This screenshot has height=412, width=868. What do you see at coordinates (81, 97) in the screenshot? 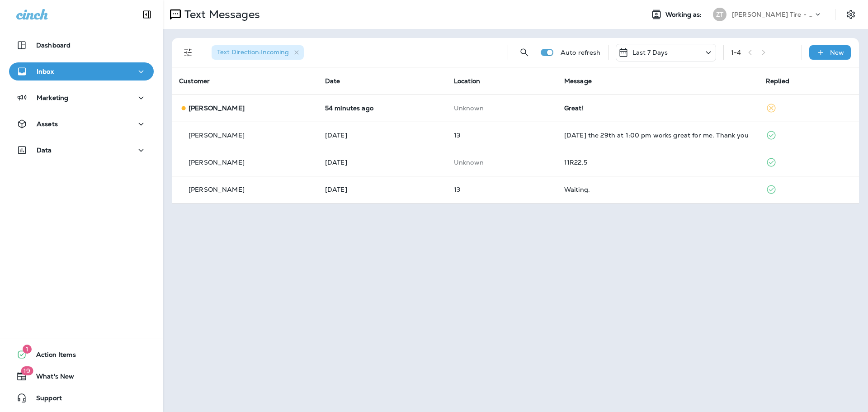
I see `button: Marketing` at bounding box center [81, 97].